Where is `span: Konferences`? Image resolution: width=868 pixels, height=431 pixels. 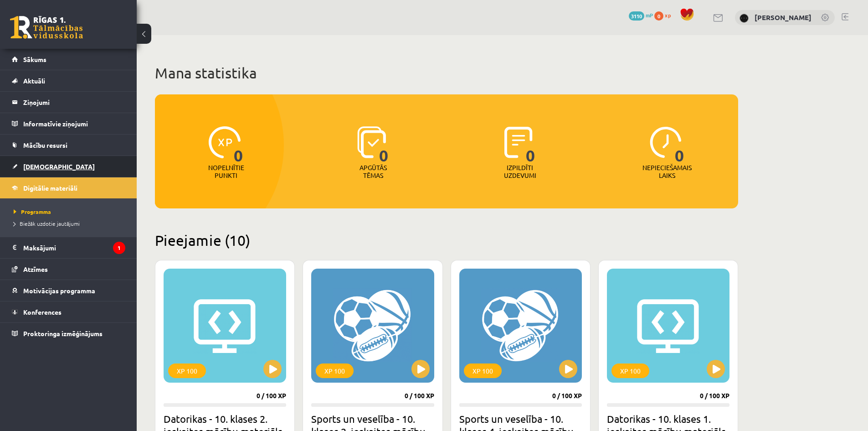 span: Konferences is located at coordinates (43, 311).